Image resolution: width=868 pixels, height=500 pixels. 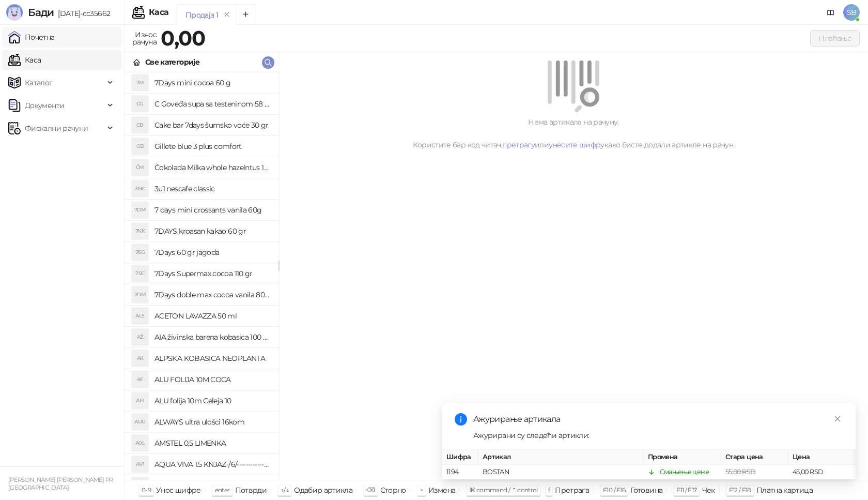 What do you see at coordinates (213, 125) in the screenshot?
I see `h4: Cake bar 7days šumsko voće 30 gr` at bounding box center [213, 125].